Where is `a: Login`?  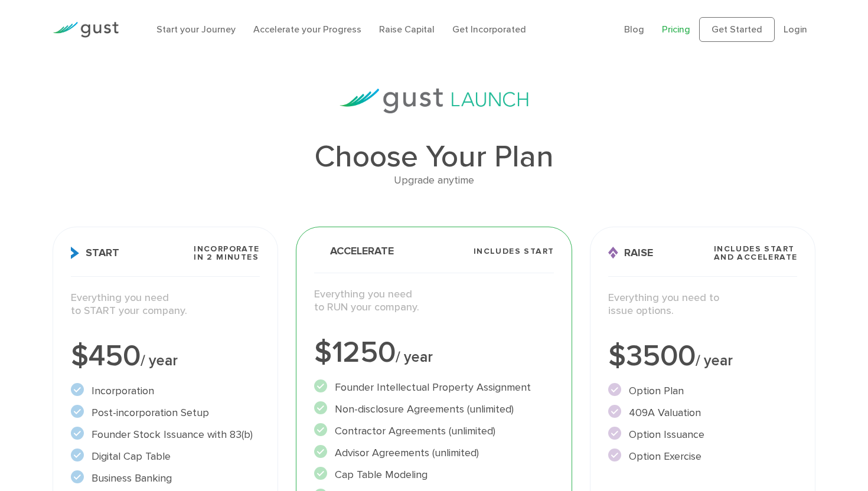
a: Login is located at coordinates (795, 29).